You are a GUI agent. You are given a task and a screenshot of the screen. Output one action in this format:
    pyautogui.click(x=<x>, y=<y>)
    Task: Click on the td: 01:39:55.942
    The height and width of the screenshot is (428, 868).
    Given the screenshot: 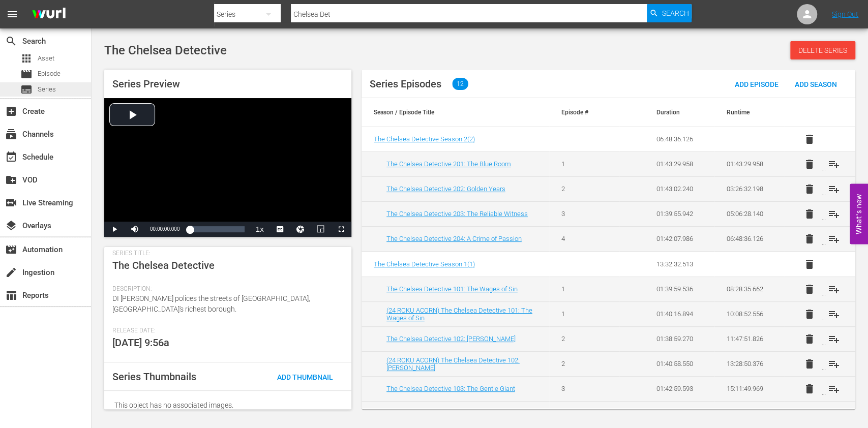 What is the action you would take?
    pyautogui.click(x=679, y=213)
    